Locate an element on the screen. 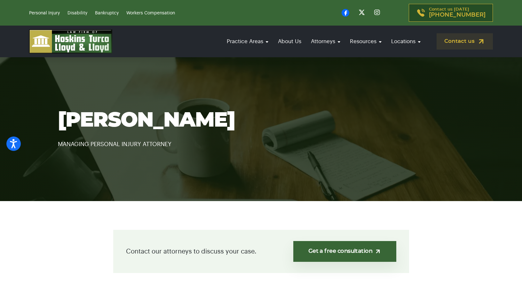 This screenshot has height=281, width=522. a: Workers Compensation is located at coordinates (151, 13).